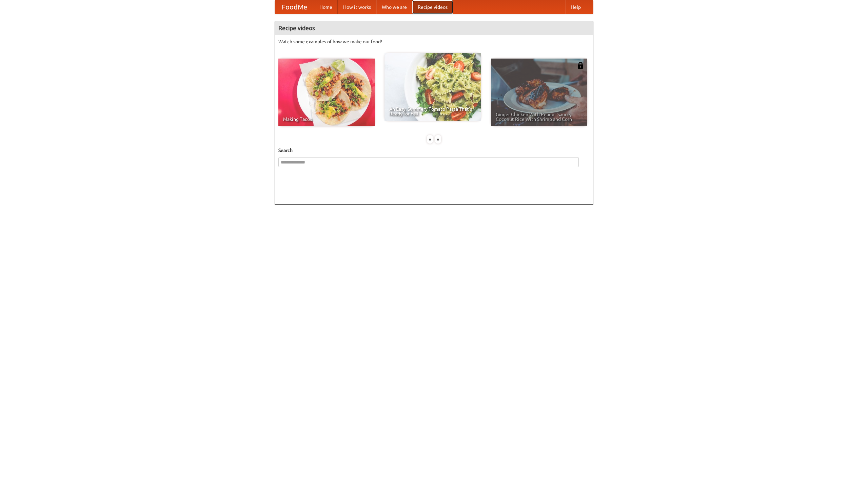 This screenshot has width=868, height=479. I want to click on a: How it works, so click(357, 7).